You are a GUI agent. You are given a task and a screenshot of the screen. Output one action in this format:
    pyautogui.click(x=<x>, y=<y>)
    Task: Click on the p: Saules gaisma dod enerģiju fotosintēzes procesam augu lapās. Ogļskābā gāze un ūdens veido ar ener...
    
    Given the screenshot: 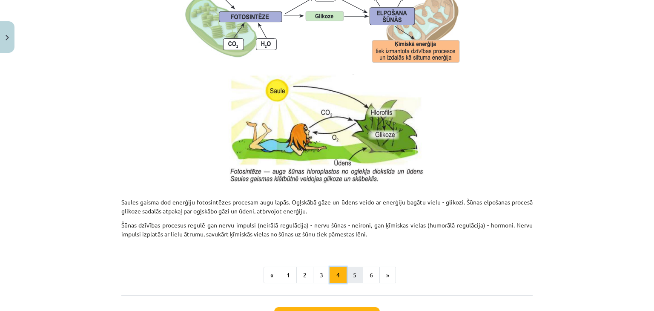 What is the action you would take?
    pyautogui.click(x=327, y=202)
    